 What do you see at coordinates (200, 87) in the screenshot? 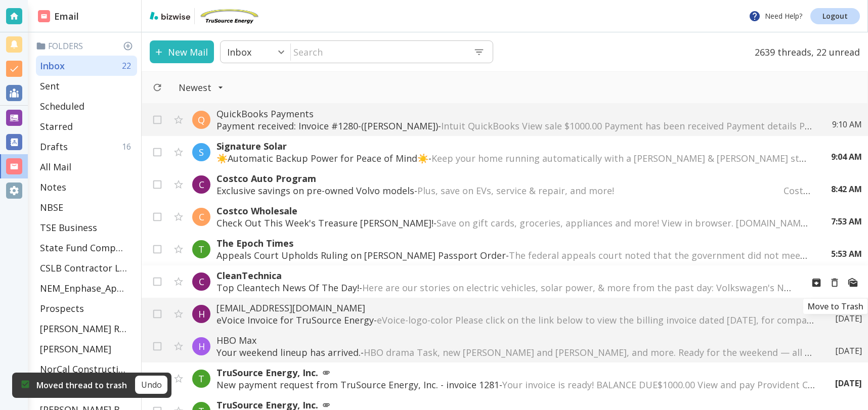
I see `button: Filter` at bounding box center [200, 87].